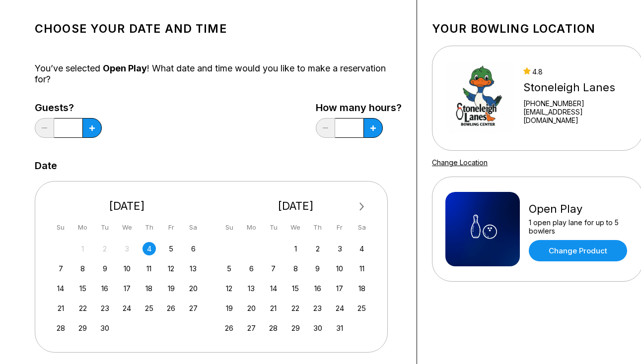 The image size is (641, 364). What do you see at coordinates (105, 249) in the screenshot?
I see `div: Not available Tuesday, September 2nd, 2025` at bounding box center [105, 249].